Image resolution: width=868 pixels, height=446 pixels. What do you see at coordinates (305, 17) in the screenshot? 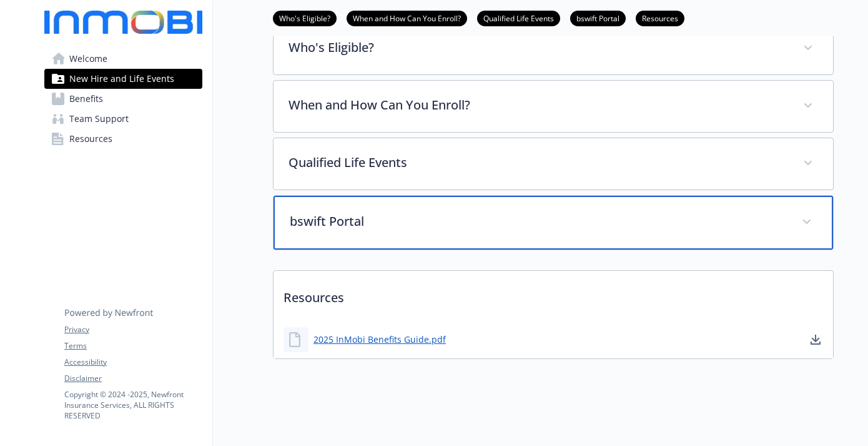
I see `a: Who's Eligible?` at bounding box center [305, 17].